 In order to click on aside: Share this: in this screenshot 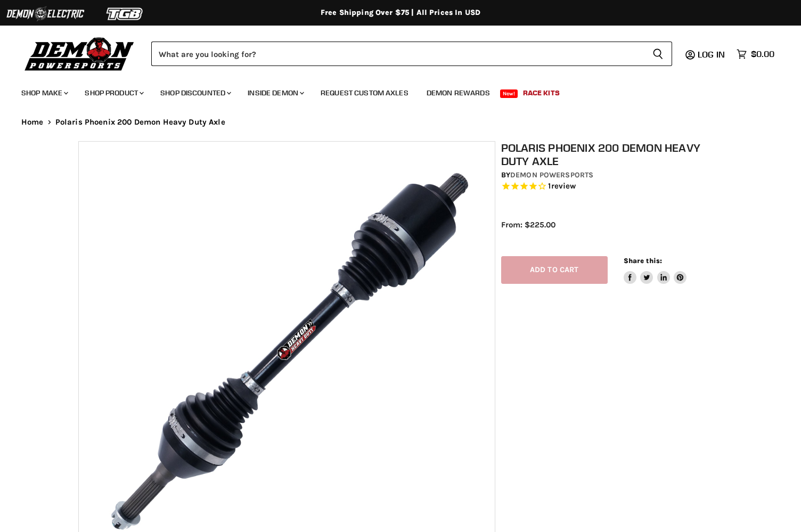, I will do `click(655, 270)`.